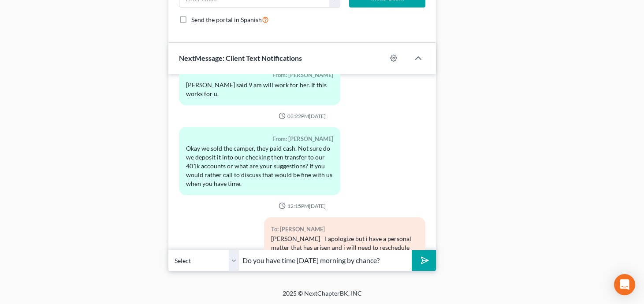  What do you see at coordinates (226, 19) in the screenshot?
I see `span: Send the portal in Spanish` at bounding box center [226, 19].